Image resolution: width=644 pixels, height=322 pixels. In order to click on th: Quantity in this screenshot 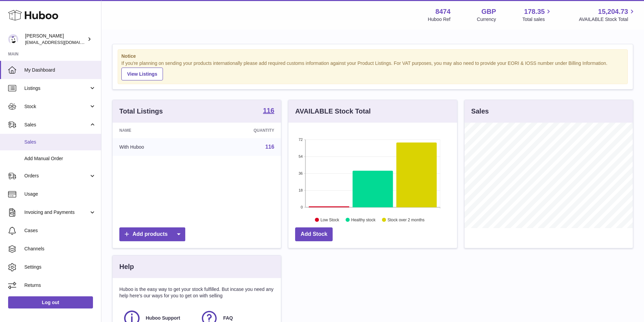, I will do `click(241, 130)`.